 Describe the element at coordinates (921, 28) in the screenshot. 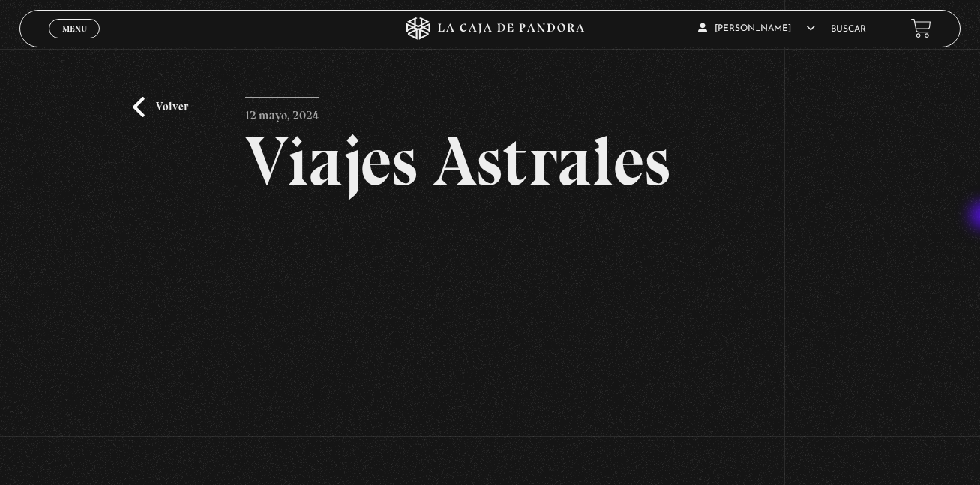

I see `a: View your shopping cart` at that location.